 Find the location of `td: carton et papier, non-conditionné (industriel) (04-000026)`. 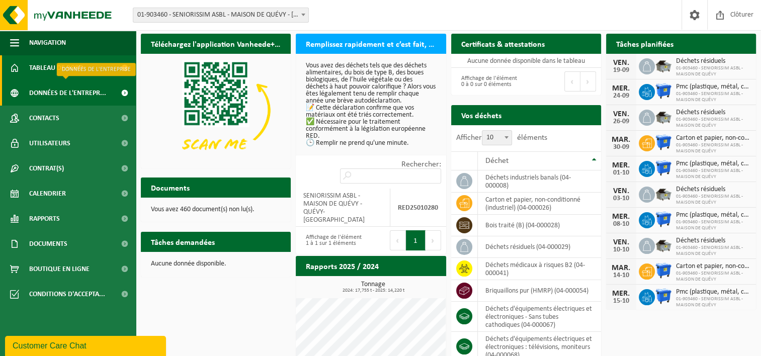

td: carton et papier, non-conditionné (industriel) (04-000026) is located at coordinates (539, 204).